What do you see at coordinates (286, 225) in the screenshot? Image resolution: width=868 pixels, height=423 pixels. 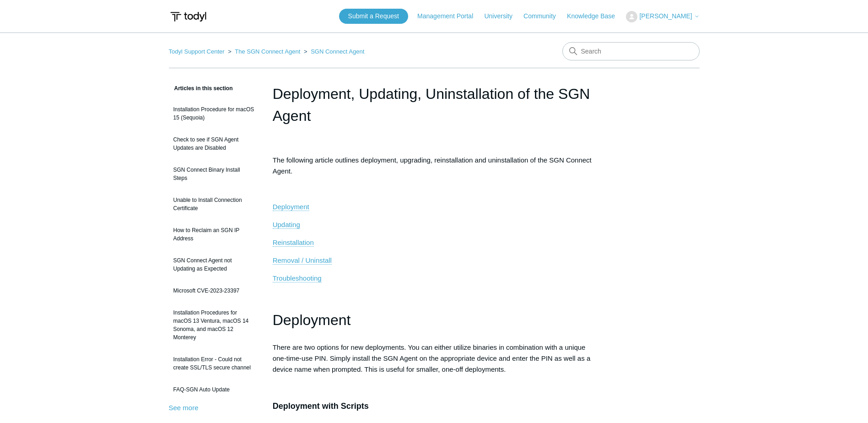 I see `span: Updating` at bounding box center [286, 225].